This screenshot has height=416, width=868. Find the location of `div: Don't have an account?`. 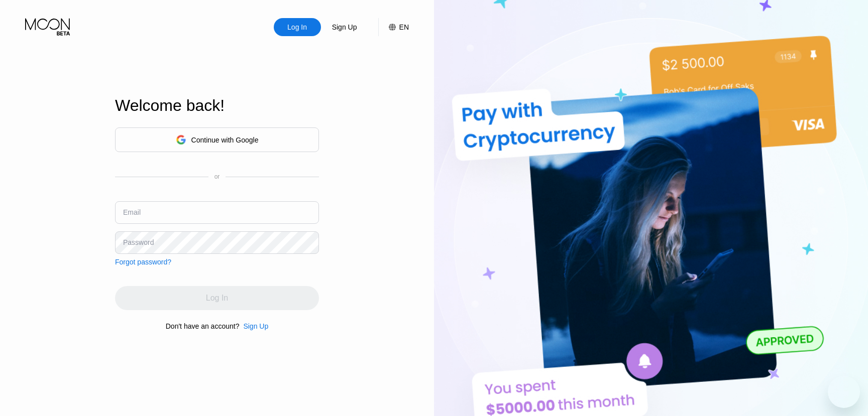

div: Don't have an account? is located at coordinates (202, 326).